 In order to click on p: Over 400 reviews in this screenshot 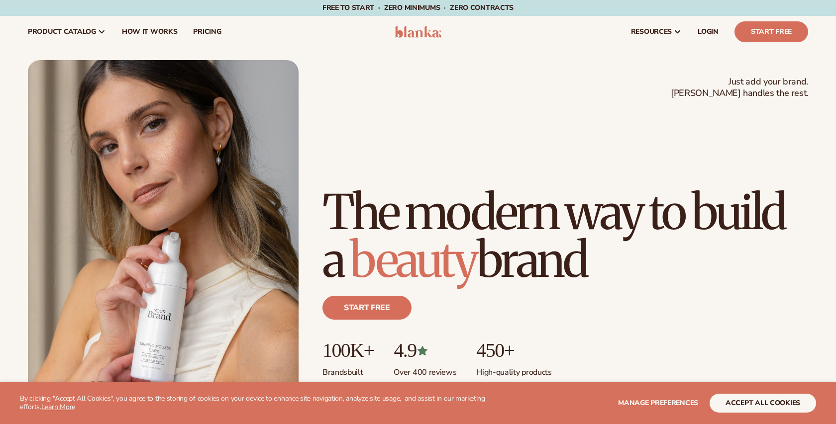, I will do `click(425, 370)`.